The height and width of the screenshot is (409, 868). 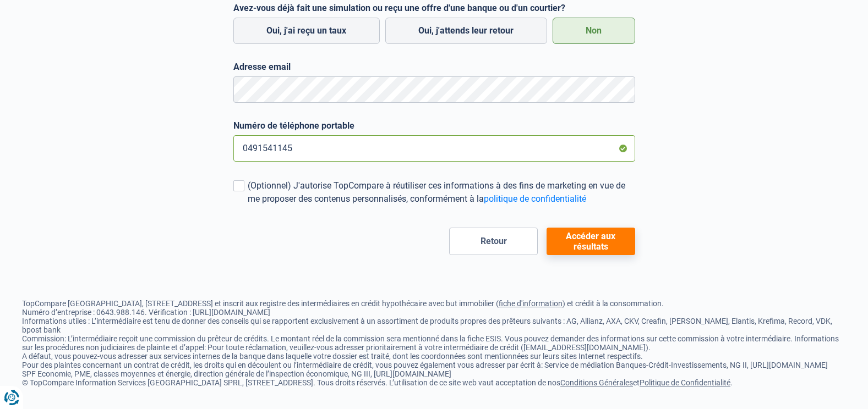 I want to click on label: Oui, j'ai reçu un taux, so click(x=307, y=31).